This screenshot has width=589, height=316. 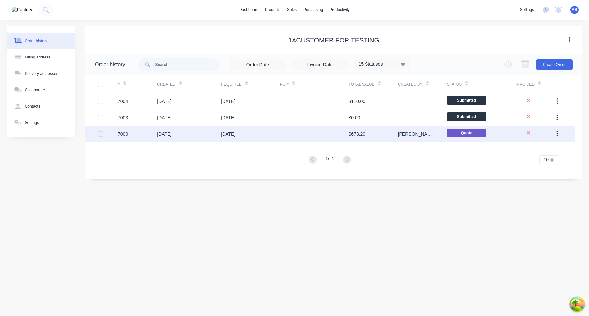 What do you see at coordinates (41, 123) in the screenshot?
I see `button: Settings` at bounding box center [41, 123].